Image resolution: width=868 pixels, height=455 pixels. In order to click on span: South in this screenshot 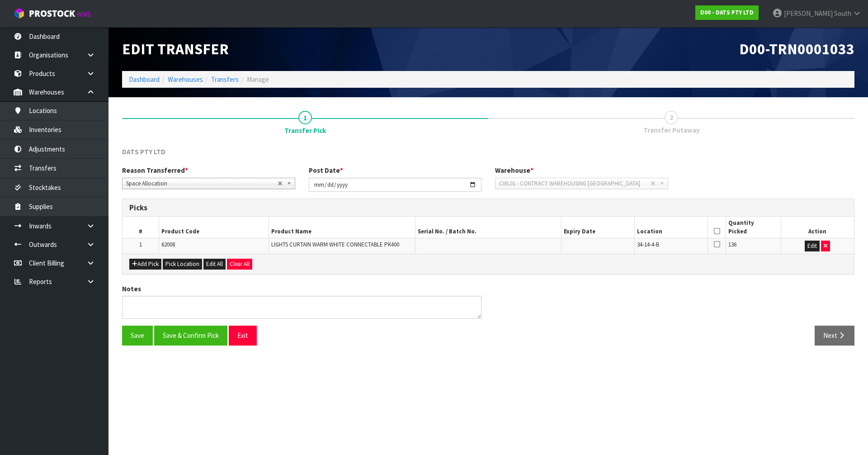, I will do `click(842, 13)`.